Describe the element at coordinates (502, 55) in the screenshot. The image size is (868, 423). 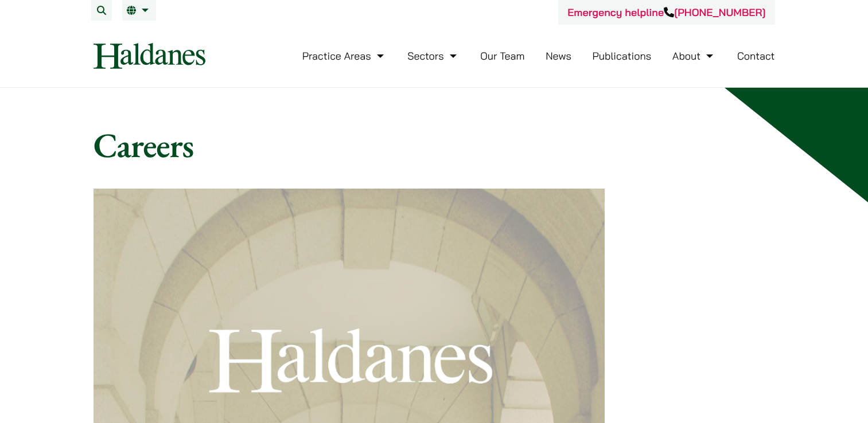
I see `a: Our Team` at that location.